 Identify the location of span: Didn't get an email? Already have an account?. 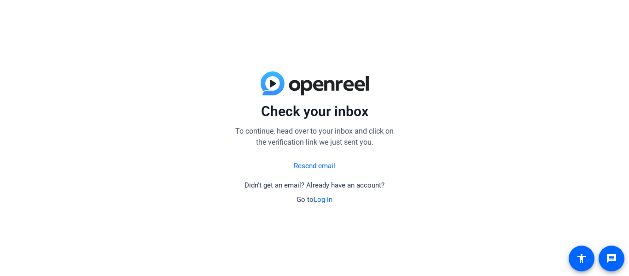
(314, 185).